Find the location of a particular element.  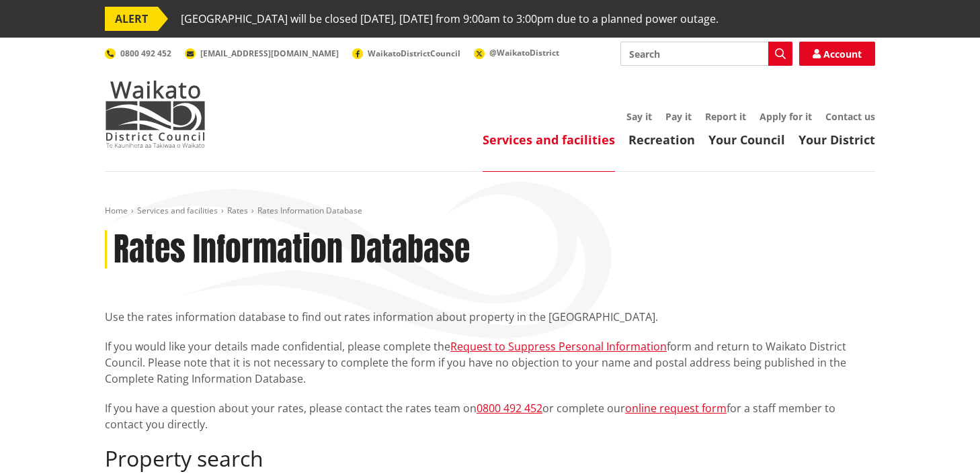

img: Waikato District Council - Te Kaunihera aa Takiwaa o Waikato is located at coordinates (155, 114).